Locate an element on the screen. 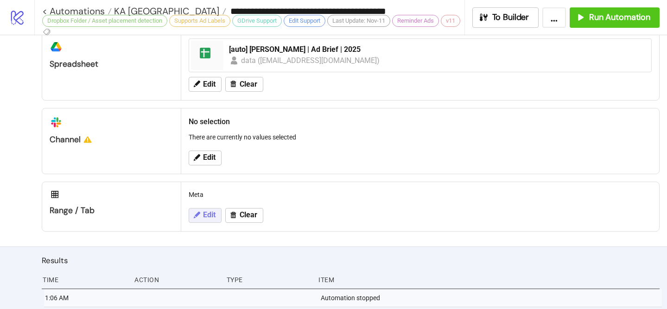  div: Reminder Ads is located at coordinates (415, 21).